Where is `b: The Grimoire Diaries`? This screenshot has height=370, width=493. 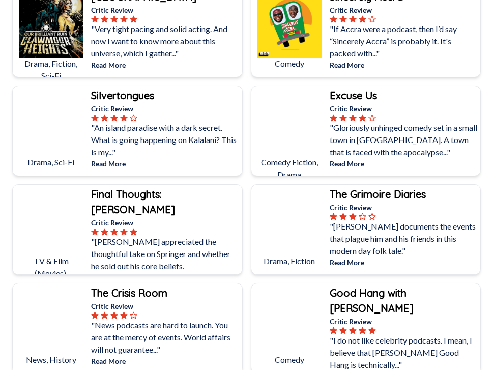
b: The Grimoire Diaries is located at coordinates (378, 194).